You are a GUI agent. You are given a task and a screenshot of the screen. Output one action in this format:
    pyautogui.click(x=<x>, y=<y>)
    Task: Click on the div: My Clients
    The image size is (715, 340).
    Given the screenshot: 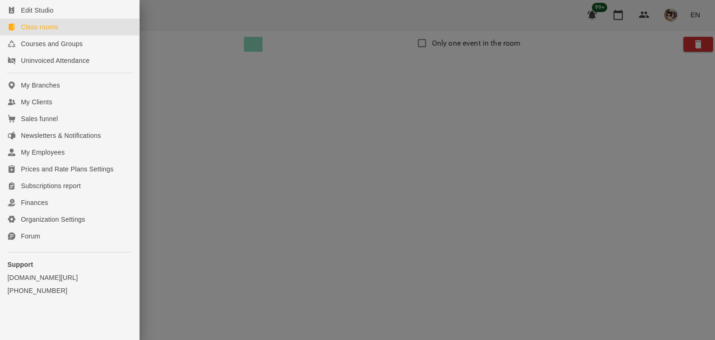 What is the action you would take?
    pyautogui.click(x=36, y=102)
    